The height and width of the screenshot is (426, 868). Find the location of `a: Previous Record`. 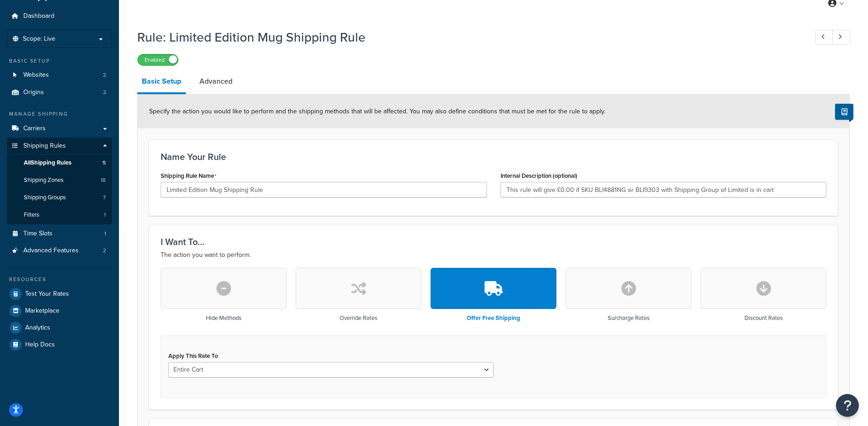

a: Previous Record is located at coordinates (824, 37).